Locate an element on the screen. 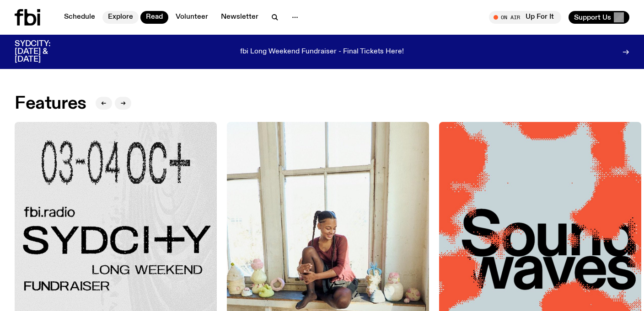  a: Newsletter is located at coordinates (240, 17).